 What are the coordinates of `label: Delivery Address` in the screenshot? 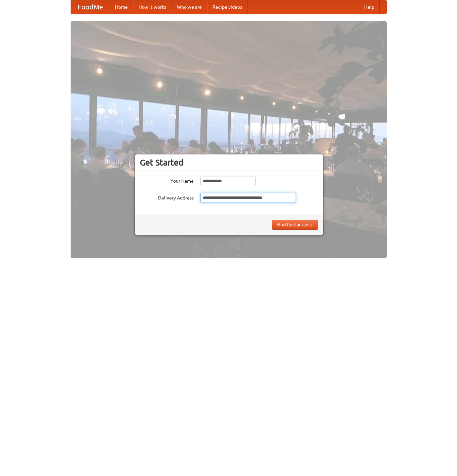 It's located at (167, 196).